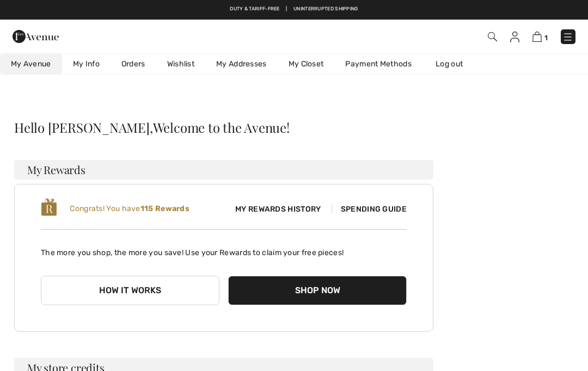 The width and height of the screenshot is (588, 371). What do you see at coordinates (492, 36) in the screenshot?
I see `img: Search` at bounding box center [492, 36].